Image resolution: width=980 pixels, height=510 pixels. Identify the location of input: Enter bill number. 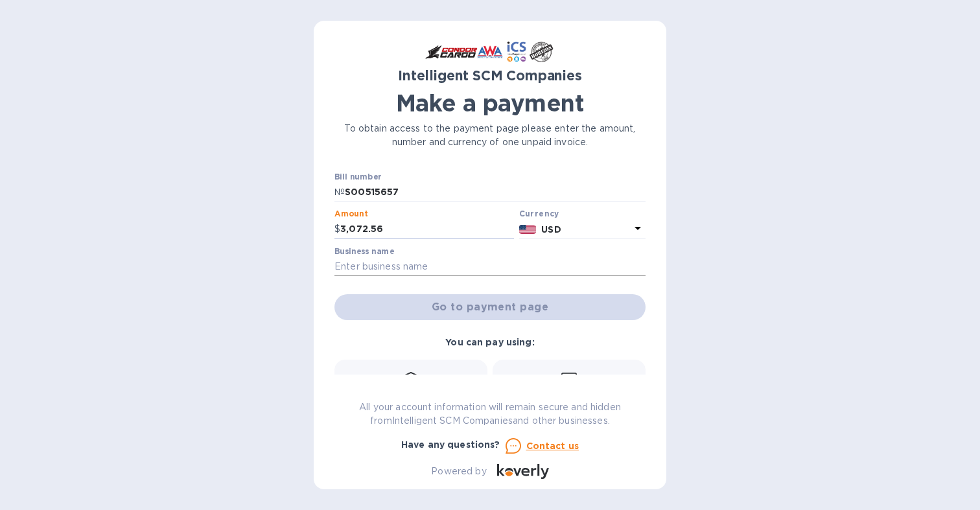
(495, 193).